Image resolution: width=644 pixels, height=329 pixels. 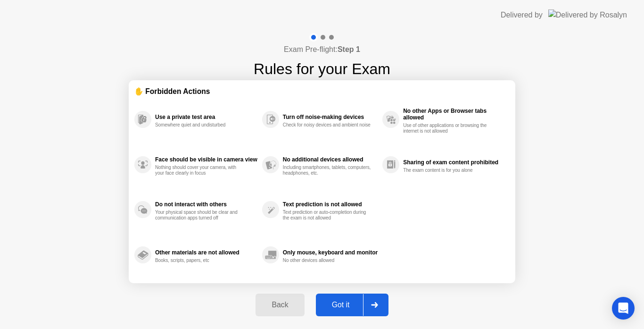 I want to click on div: Sharing of exam content prohibited, so click(x=454, y=162).